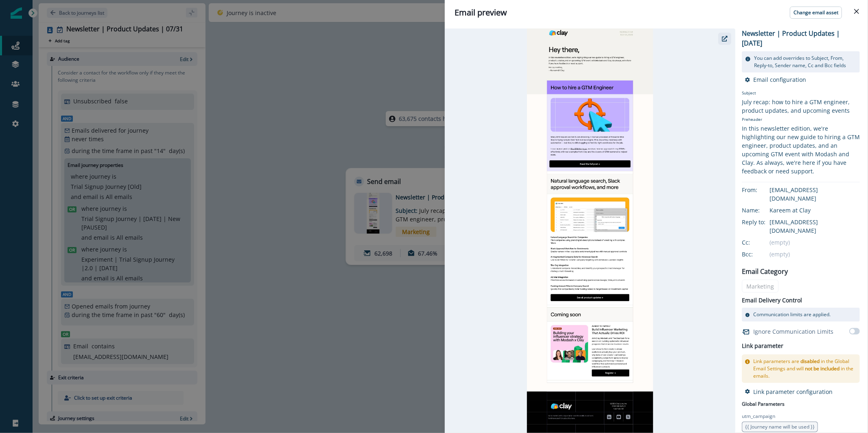 The width and height of the screenshot is (868, 433). I want to click on div: Cc:, so click(762, 242).